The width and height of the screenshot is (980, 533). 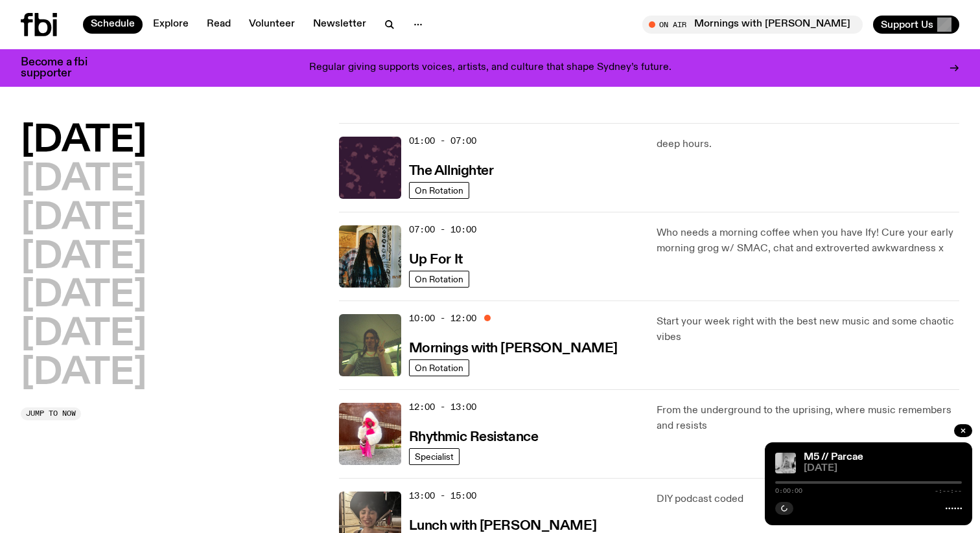 I want to click on span: Jump to now, so click(x=51, y=413).